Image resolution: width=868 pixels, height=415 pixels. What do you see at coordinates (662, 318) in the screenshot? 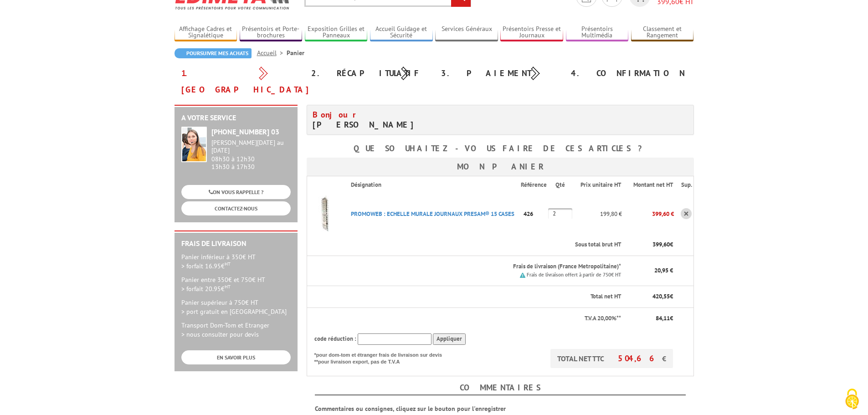
I see `span: 84,11` at bounding box center [662, 318].